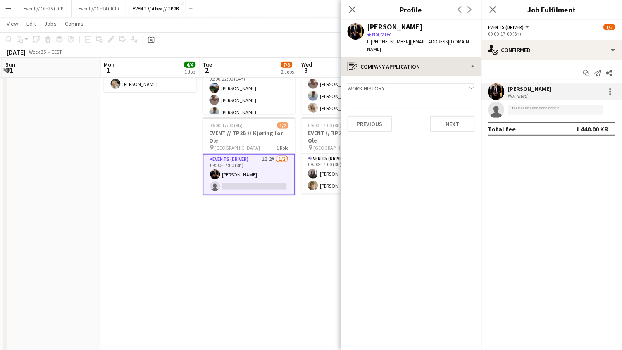 The width and height of the screenshot is (622, 350). Describe the element at coordinates (307, 65) in the screenshot. I see `span: Wed` at that location.